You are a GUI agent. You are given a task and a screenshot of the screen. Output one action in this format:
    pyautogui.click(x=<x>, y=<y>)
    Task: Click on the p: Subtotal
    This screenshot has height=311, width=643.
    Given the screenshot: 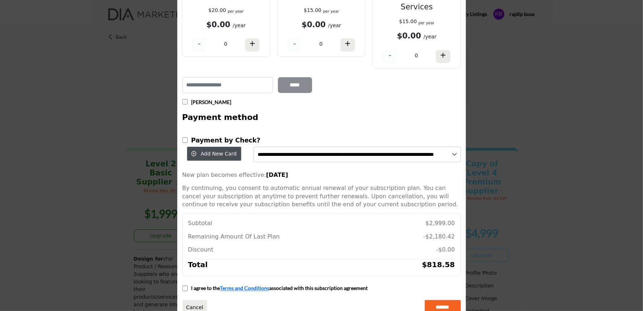 What is the action you would take?
    pyautogui.click(x=200, y=223)
    